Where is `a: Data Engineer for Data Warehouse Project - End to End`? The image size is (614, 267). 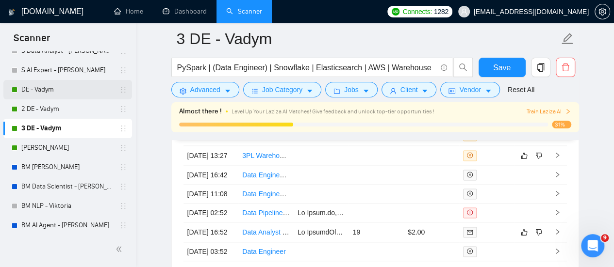 a: Data Engineer for Data Warehouse Project - End to End is located at coordinates (326, 175).